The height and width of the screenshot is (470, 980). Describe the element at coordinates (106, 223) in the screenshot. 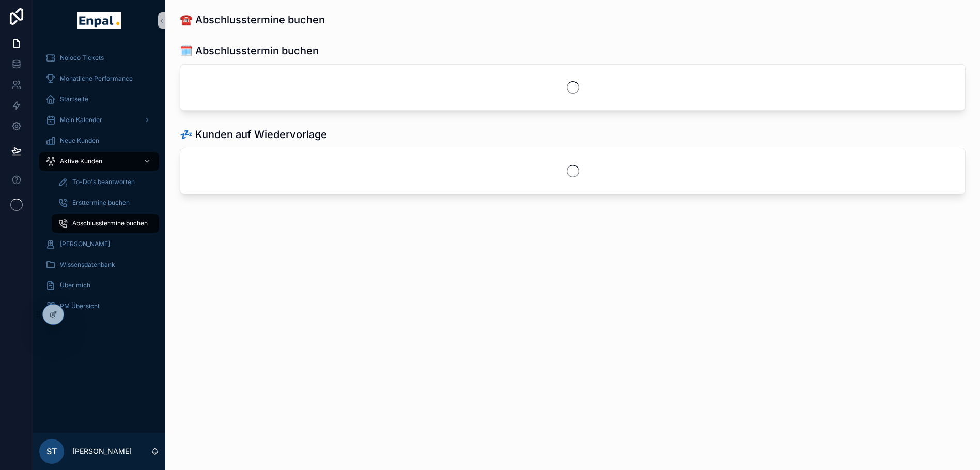

I see `a: Abschlusstermine buchen` at that location.